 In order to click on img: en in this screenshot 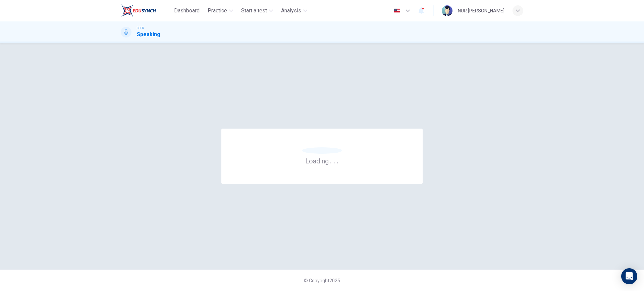, I will do `click(397, 11)`.